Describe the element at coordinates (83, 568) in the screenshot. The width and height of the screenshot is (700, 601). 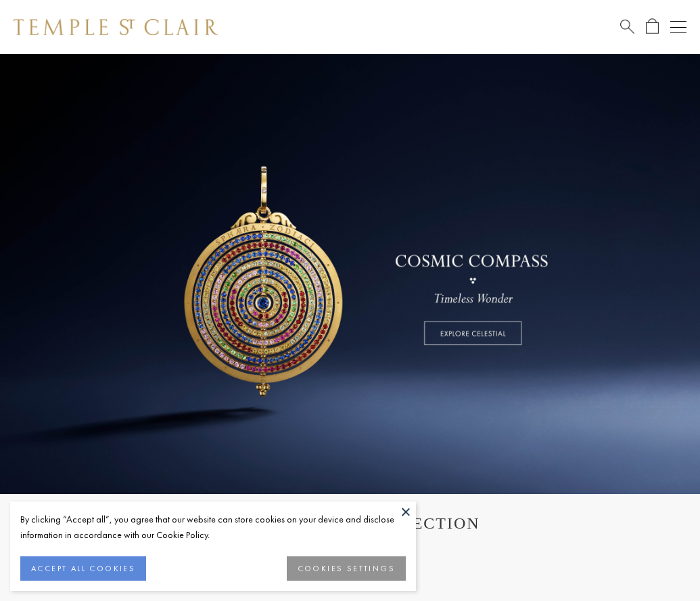
I see `button: ACCEPT ALL COOKIES` at that location.